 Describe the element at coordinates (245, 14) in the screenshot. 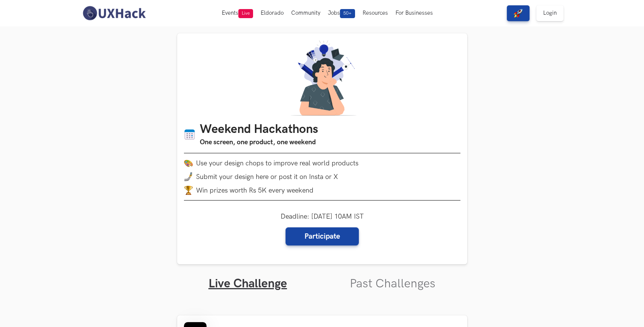

I see `span: Live` at that location.